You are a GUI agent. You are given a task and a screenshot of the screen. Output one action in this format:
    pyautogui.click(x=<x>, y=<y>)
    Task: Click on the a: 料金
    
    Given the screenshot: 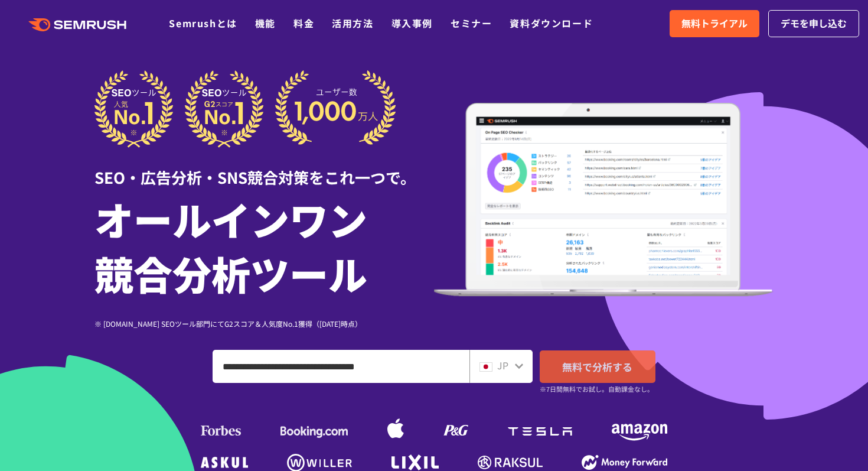 What is the action you would take?
    pyautogui.click(x=303, y=23)
    